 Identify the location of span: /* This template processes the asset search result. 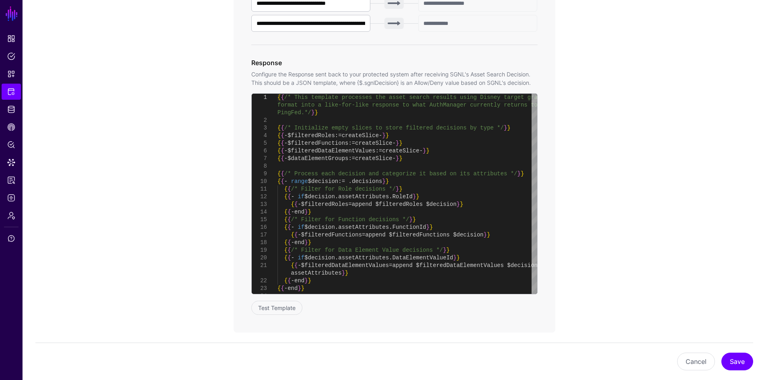
(368, 97).